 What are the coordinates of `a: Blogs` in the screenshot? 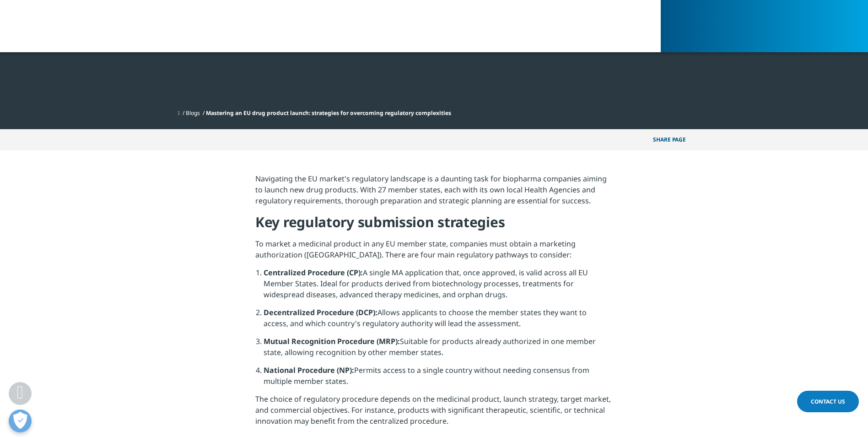 It's located at (193, 113).